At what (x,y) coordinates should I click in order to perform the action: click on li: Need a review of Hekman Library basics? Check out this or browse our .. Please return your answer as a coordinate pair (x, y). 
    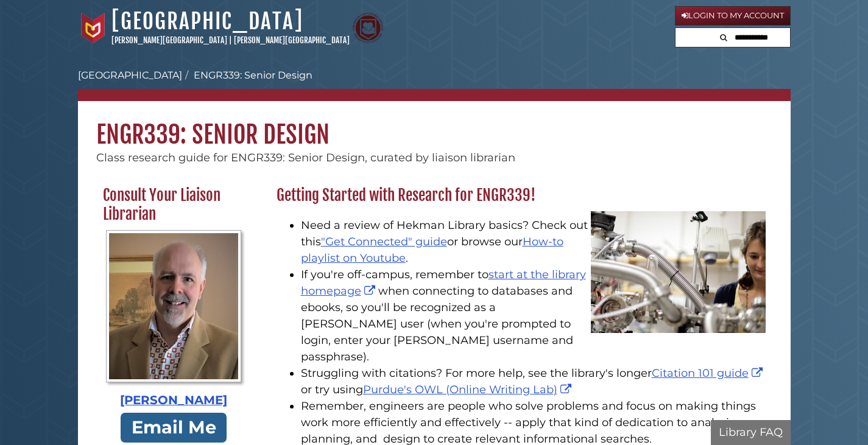
    Looking at the image, I should click on (533, 242).